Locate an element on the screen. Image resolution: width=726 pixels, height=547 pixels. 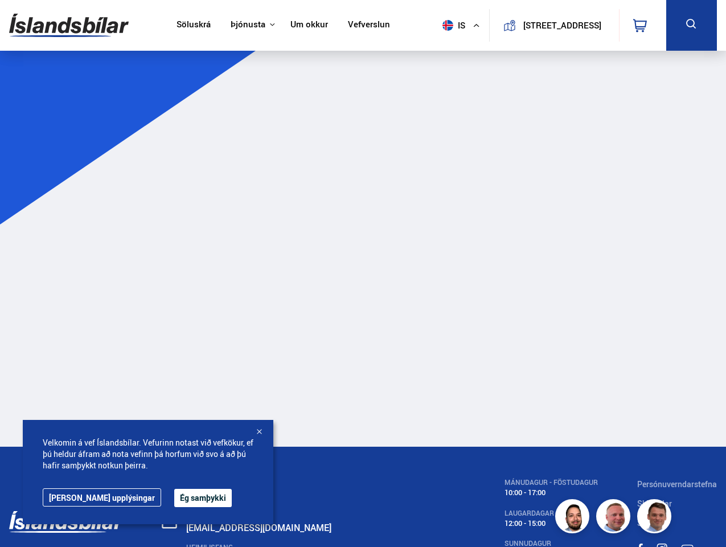
button: Opna LiveChat spjallviðmót is located at coordinates (26, 22).